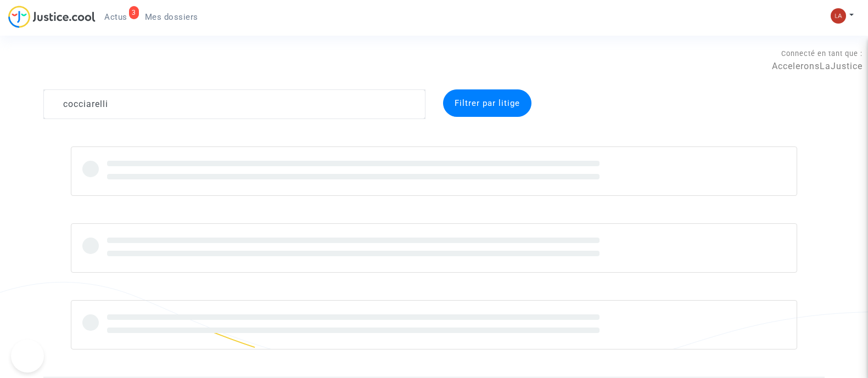 The width and height of the screenshot is (868, 378). What do you see at coordinates (822, 53) in the screenshot?
I see `span: Connecté en tant que :` at bounding box center [822, 53].